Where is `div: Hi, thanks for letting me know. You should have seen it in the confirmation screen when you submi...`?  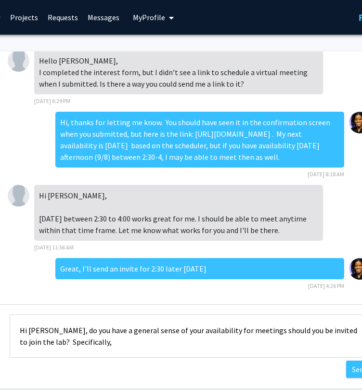 div: Hi, thanks for letting me know. You should have seen it in the confirmation screen when you submi... is located at coordinates (200, 140).